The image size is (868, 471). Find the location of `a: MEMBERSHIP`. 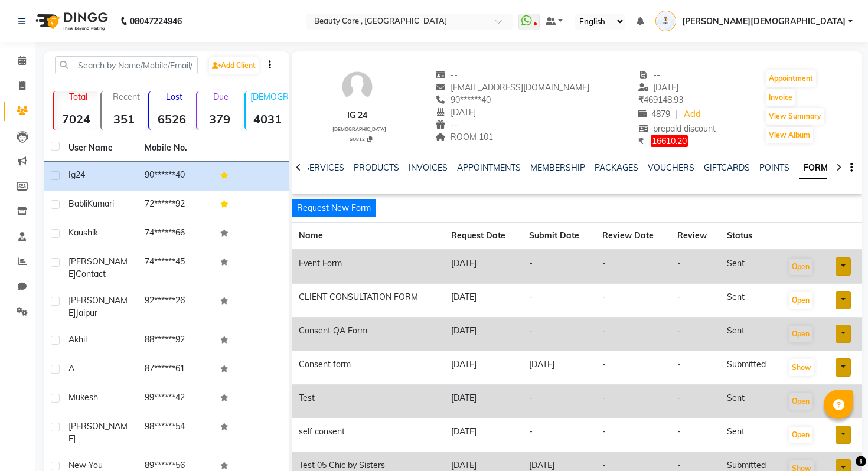

a: MEMBERSHIP is located at coordinates (557, 168).